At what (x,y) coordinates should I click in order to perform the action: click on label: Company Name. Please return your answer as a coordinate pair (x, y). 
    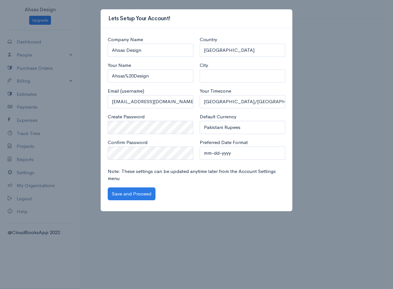
    Looking at the image, I should click on (125, 39).